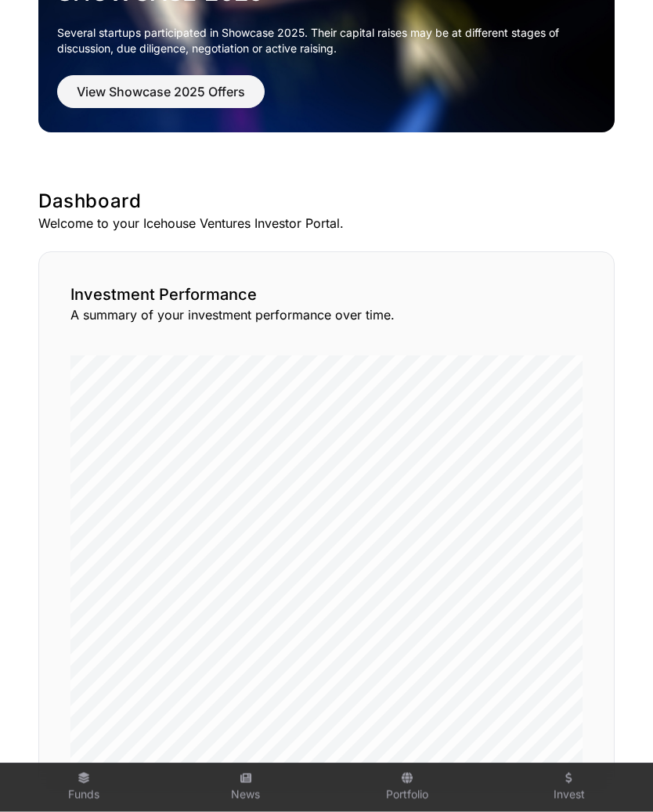 The image size is (653, 812). I want to click on p: Several startups participated in Showcase 2025. Their capital raises may be at different stages o..., so click(321, 42).